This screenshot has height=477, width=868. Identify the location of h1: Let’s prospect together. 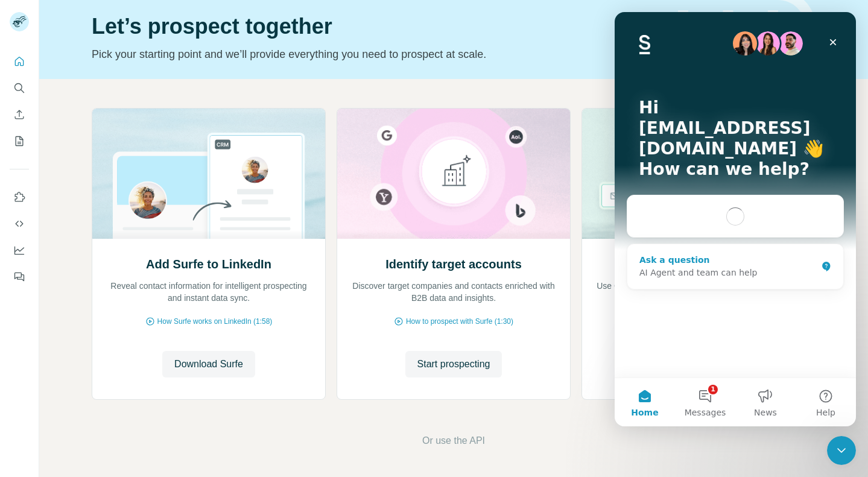
(363, 27).